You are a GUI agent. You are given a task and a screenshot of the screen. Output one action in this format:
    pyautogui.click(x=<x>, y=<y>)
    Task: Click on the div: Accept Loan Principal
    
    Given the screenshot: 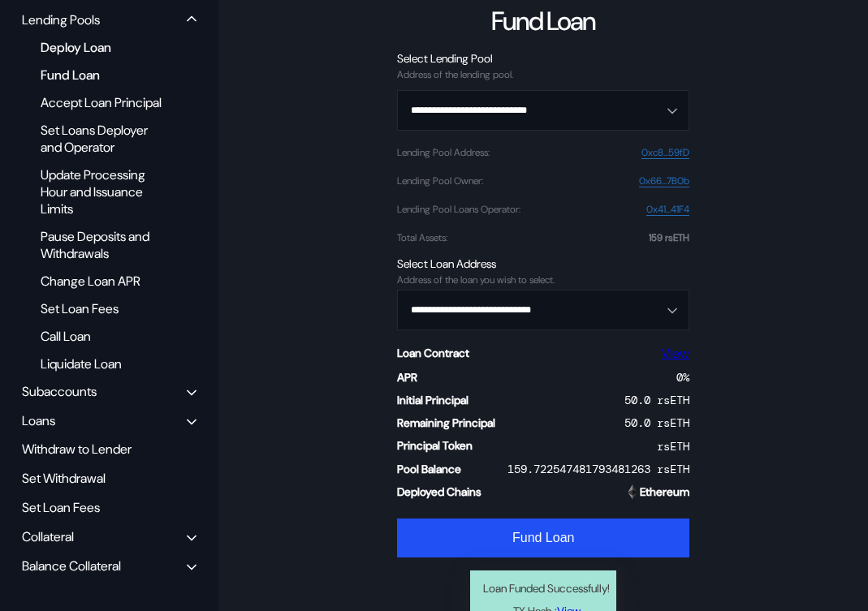 What is the action you would take?
    pyautogui.click(x=105, y=103)
    